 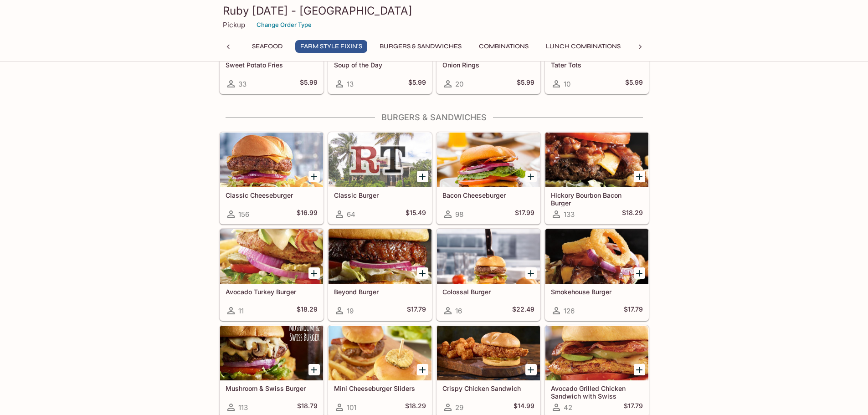 What do you see at coordinates (314, 176) in the screenshot?
I see `button: Add Classic Cheeseburger` at bounding box center [314, 176].